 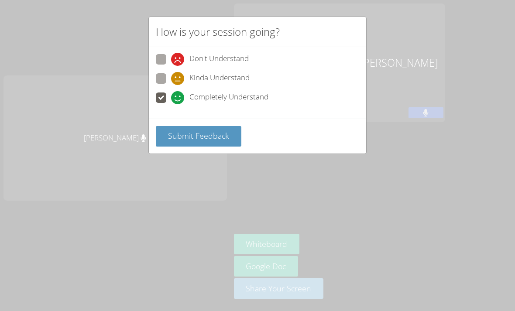 I want to click on span: Submit Feedback, so click(x=199, y=136).